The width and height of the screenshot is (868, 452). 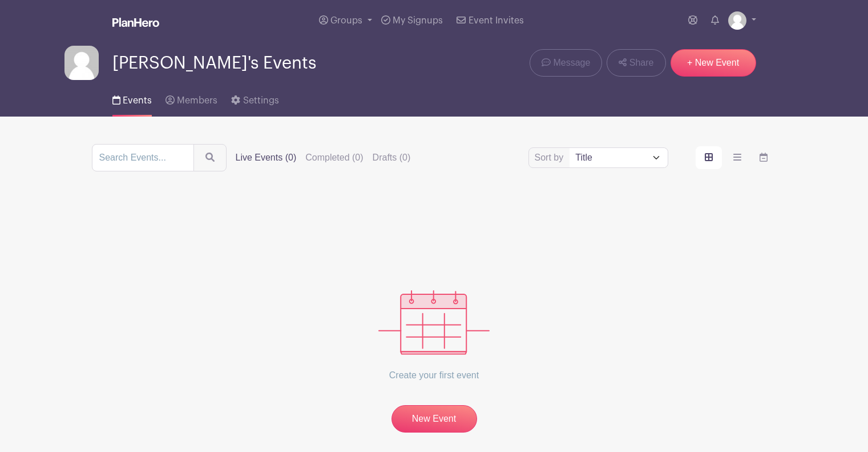 I want to click on a: New Event, so click(x=434, y=419).